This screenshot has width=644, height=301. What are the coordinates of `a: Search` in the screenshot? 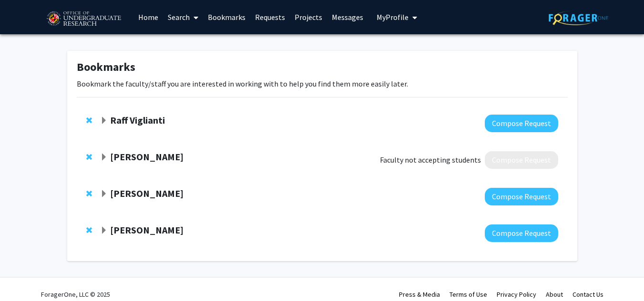 It's located at (183, 17).